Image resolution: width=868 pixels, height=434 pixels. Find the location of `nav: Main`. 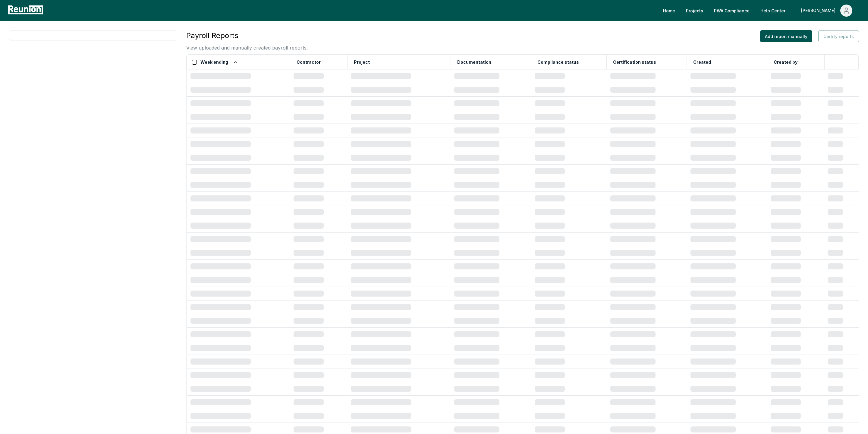

nav: Main is located at coordinates (760, 11).